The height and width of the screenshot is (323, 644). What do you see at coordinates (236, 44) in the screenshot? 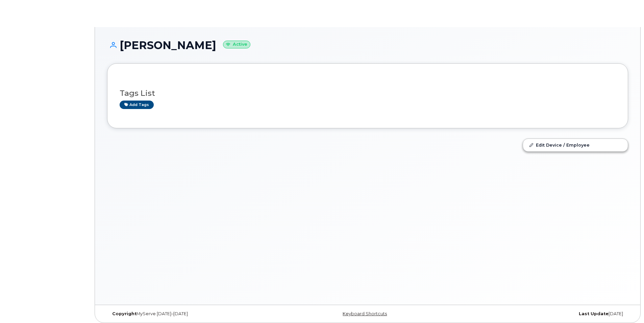
I see `small: Active` at bounding box center [236, 44].